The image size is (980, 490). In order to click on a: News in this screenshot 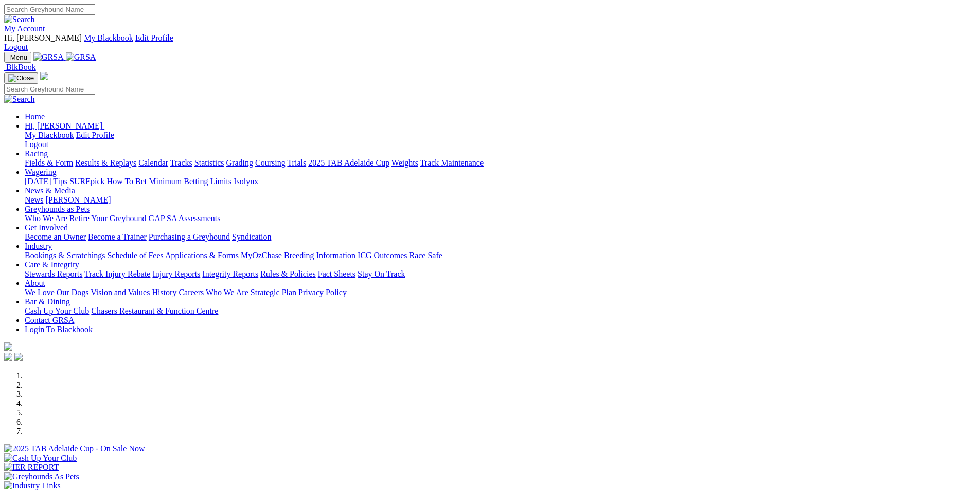, I will do `click(34, 200)`.